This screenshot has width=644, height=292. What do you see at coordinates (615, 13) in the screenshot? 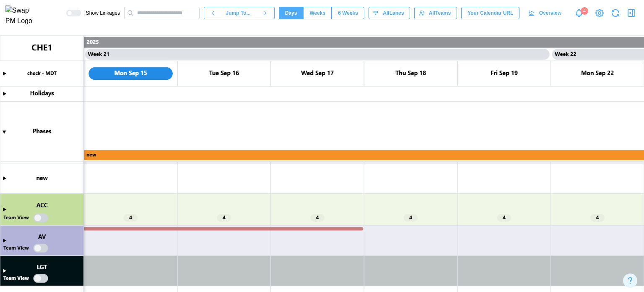
I see `button: Refresh Grid` at bounding box center [615, 13].